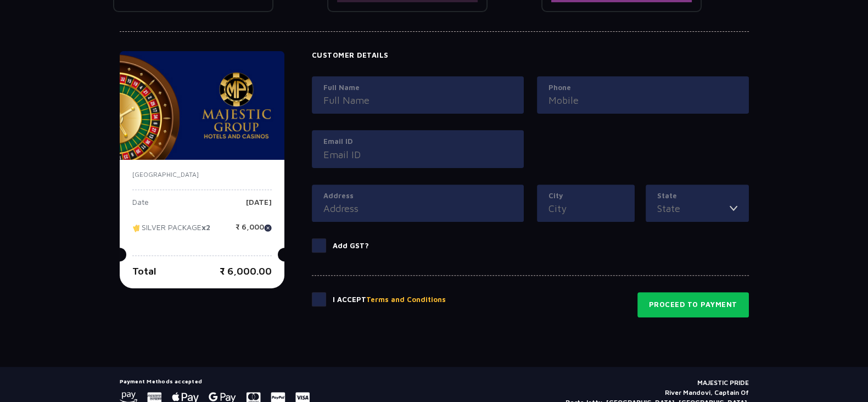  I want to click on h5: Payment Methods accepted, so click(215, 381).